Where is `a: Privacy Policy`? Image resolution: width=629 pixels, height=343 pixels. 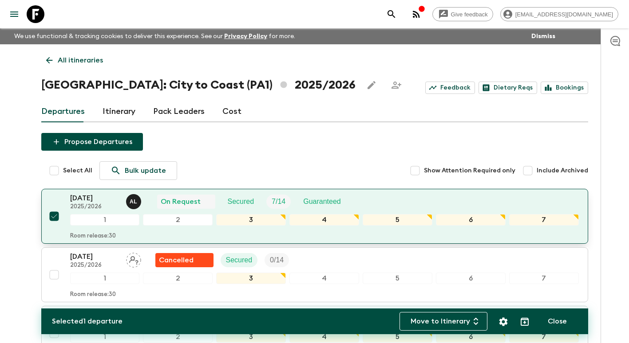 a: Privacy Policy is located at coordinates (245, 36).